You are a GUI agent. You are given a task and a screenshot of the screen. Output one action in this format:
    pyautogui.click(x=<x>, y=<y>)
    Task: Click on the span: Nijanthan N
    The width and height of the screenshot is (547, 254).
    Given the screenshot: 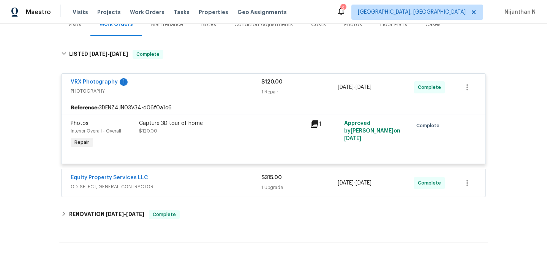 What is the action you would take?
    pyautogui.click(x=519, y=12)
    